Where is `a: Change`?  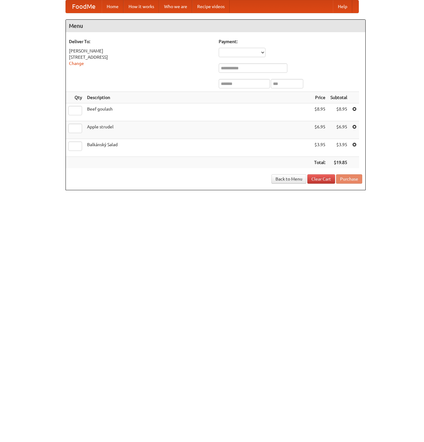 a: Change is located at coordinates (77, 63).